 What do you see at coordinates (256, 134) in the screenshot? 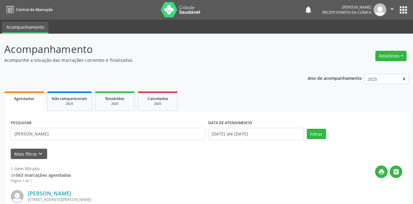
I see `input: Selecione um intervalo` at bounding box center [256, 134].